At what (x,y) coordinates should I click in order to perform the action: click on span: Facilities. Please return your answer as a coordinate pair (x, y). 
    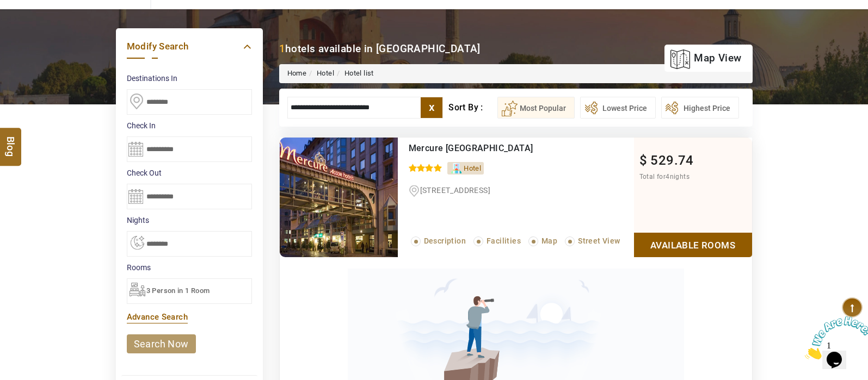
    Looking at the image, I should click on (503, 241).